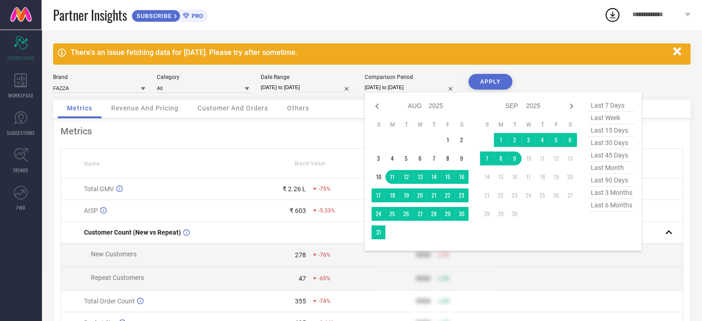 Image resolution: width=702 pixels, height=321 pixels. I want to click on span: Revenue And Pricing, so click(145, 108).